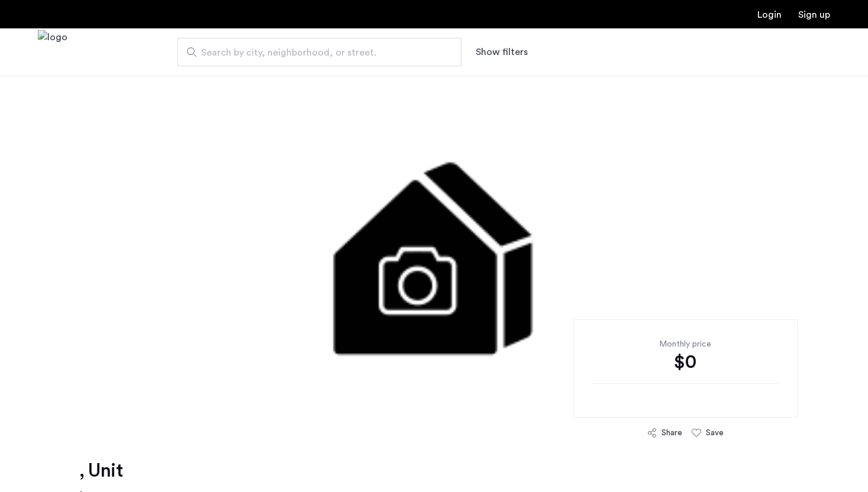  I want to click on span: Search by city, neighborhood, or street., so click(314, 53).